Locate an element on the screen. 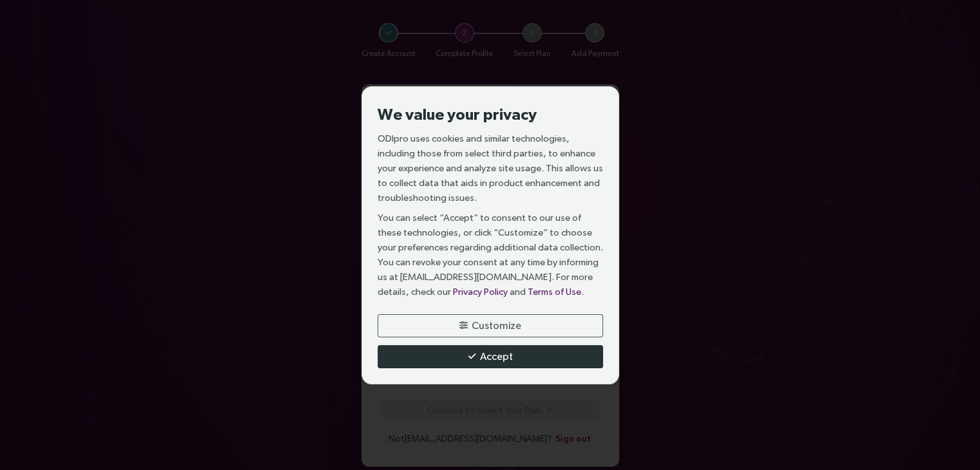 The height and width of the screenshot is (470, 980). a: Terms of Use is located at coordinates (554, 291).